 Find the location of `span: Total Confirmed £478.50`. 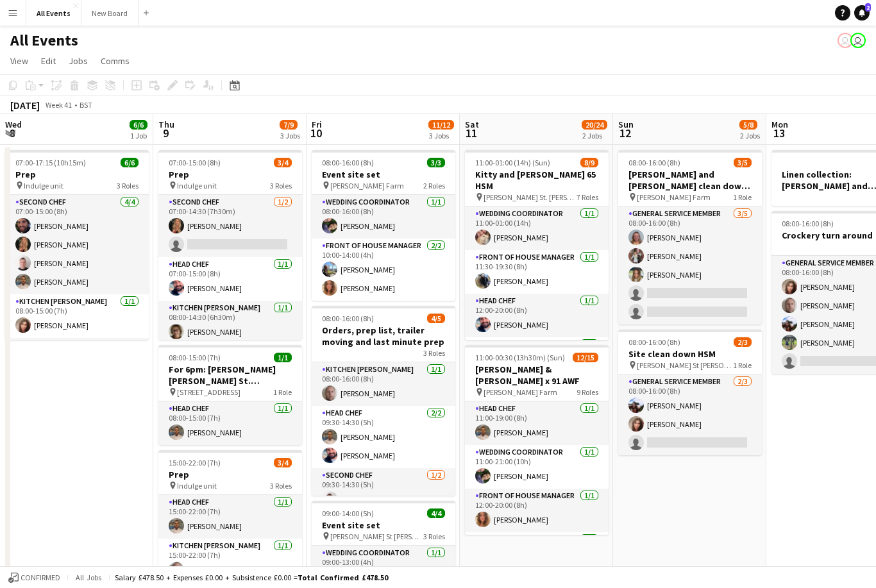

span: Total Confirmed £478.50 is located at coordinates (343, 577).